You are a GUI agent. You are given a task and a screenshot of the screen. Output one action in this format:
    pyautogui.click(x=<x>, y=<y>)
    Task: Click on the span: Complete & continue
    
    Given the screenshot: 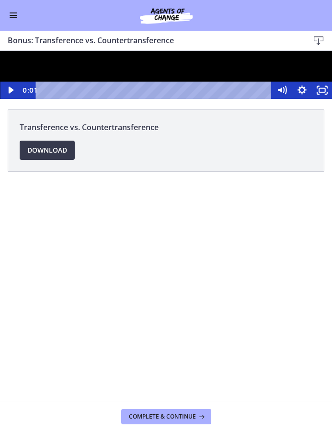 What is the action you would take?
    pyautogui.click(x=163, y=416)
    